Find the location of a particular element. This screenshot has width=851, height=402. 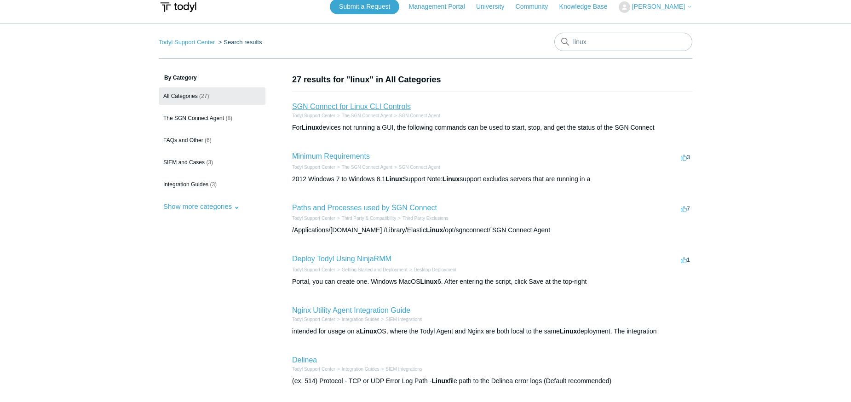

button: Show more categories is located at coordinates (201, 206).